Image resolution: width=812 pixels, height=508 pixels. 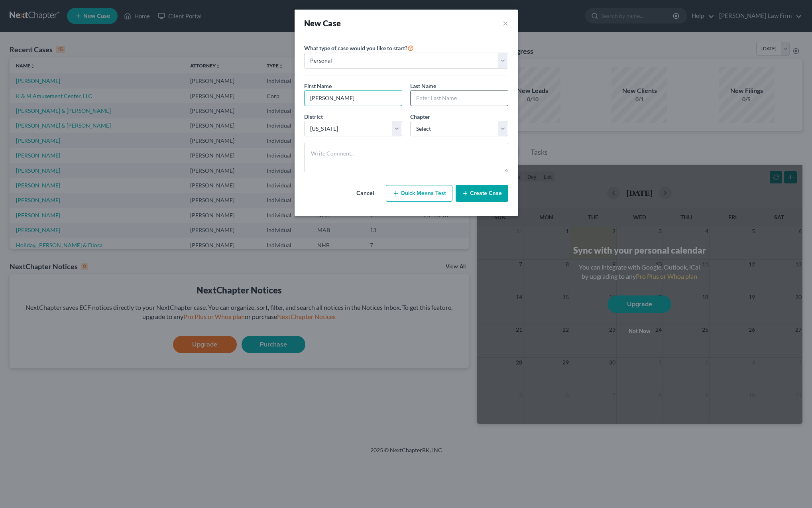 What do you see at coordinates (353, 98) in the screenshot?
I see `input: Enter First Name` at bounding box center [353, 98].